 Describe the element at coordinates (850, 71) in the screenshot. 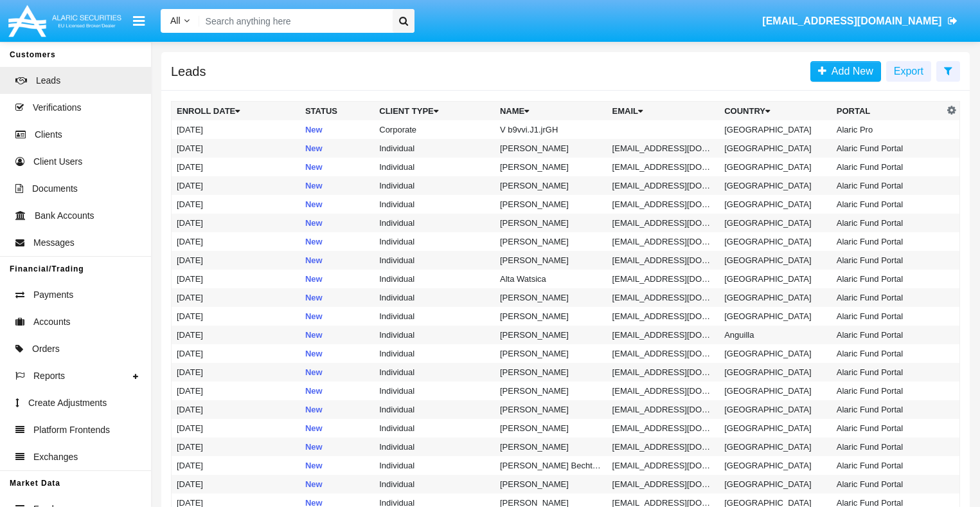

I see `span: Add New` at that location.